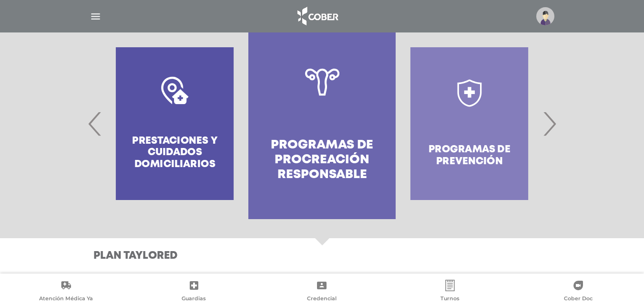 The height and width of the screenshot is (306, 644). I want to click on span: Atención Médica Ya, so click(66, 299).